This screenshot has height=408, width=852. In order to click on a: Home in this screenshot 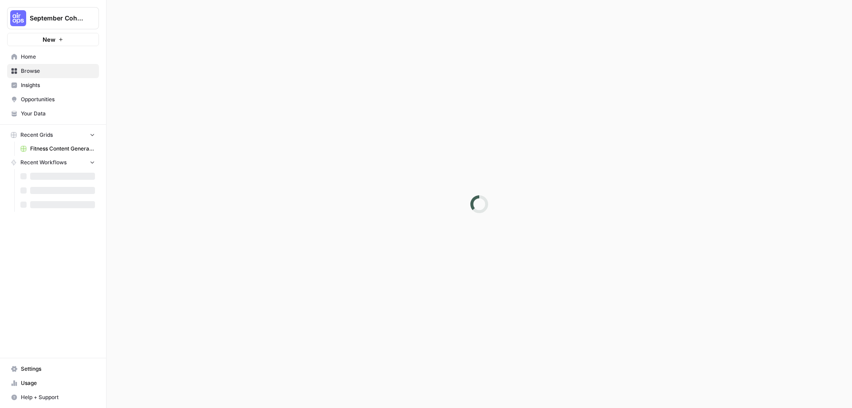, I will do `click(53, 57)`.